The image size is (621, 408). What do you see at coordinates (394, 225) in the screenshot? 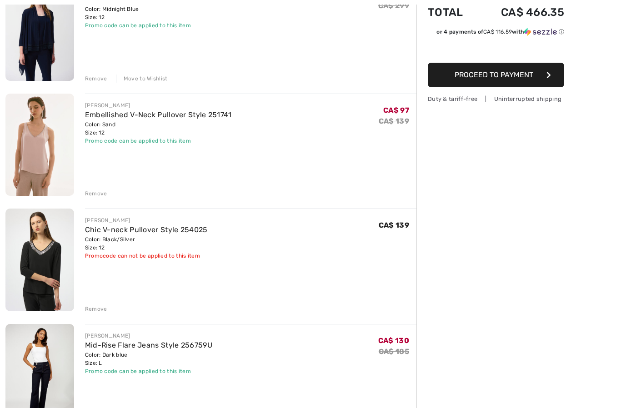
I see `span: CA$ 139` at bounding box center [394, 225].